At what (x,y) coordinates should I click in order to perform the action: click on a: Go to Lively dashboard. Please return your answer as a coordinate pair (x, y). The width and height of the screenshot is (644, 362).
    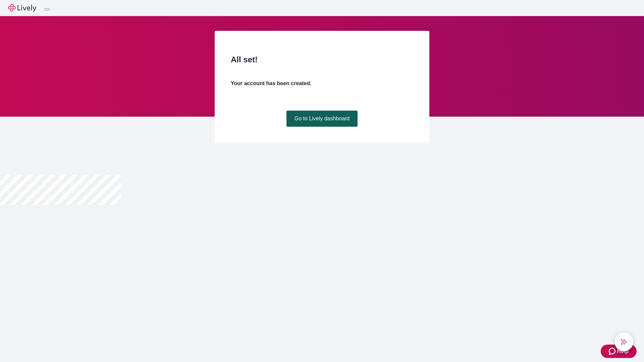
    Looking at the image, I should click on (322, 118).